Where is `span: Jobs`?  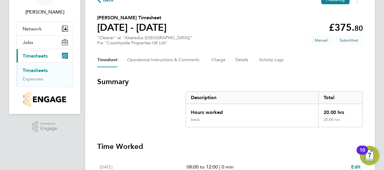 span: Jobs is located at coordinates (28, 42).